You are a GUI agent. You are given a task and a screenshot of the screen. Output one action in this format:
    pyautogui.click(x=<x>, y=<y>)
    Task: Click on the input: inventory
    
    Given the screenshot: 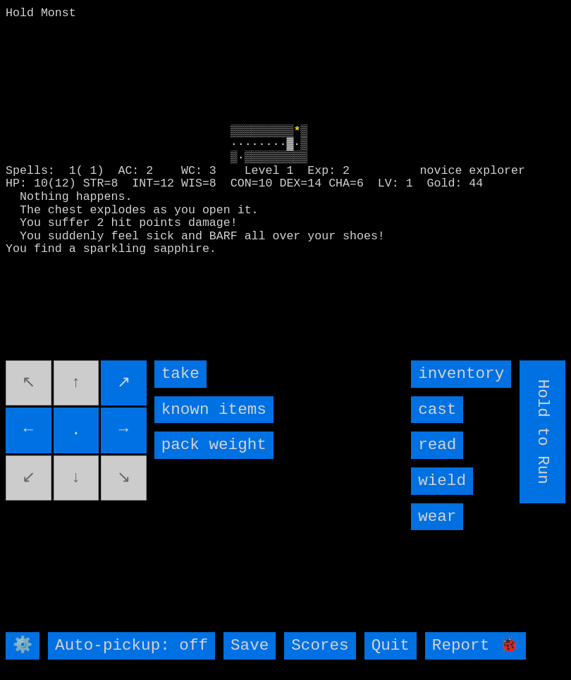 What is the action you would take?
    pyautogui.click(x=461, y=374)
    